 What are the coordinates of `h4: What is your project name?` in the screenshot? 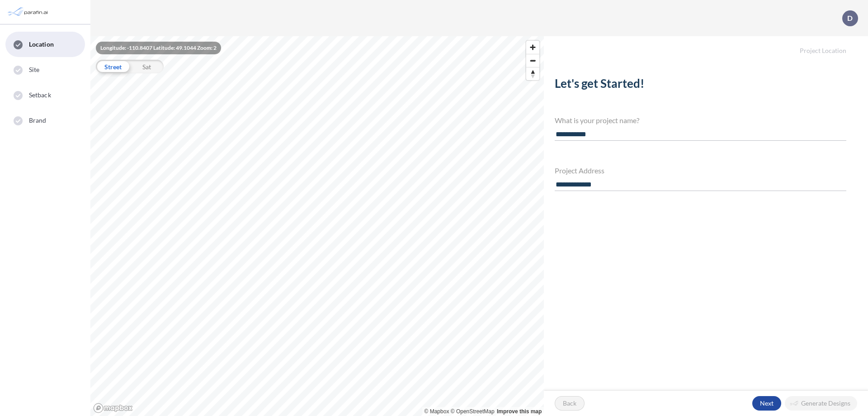 It's located at (700, 120).